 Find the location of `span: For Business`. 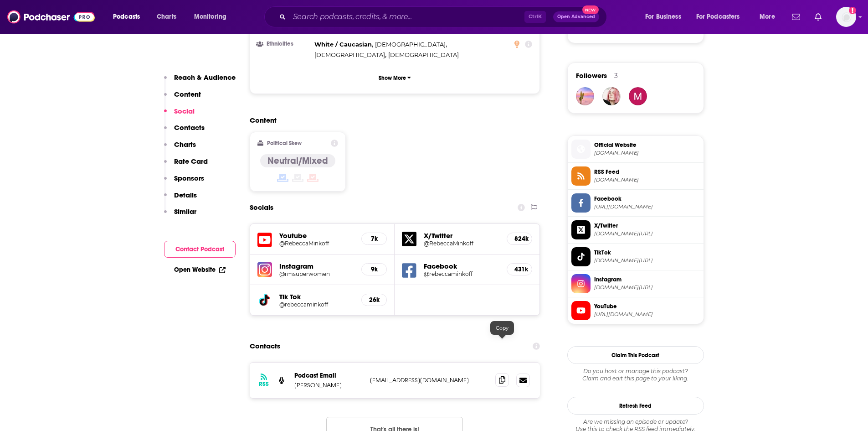

span: For Business is located at coordinates (663, 17).